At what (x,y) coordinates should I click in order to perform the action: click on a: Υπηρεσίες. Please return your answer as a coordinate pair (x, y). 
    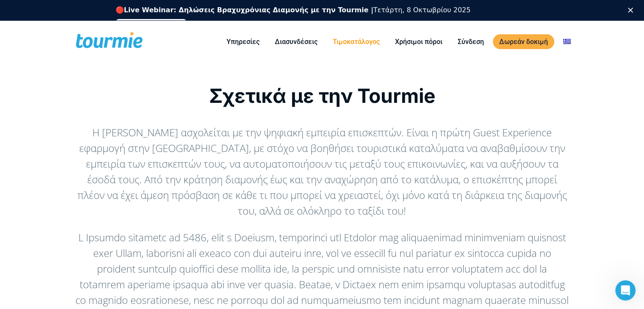
    Looking at the image, I should click on (243, 41).